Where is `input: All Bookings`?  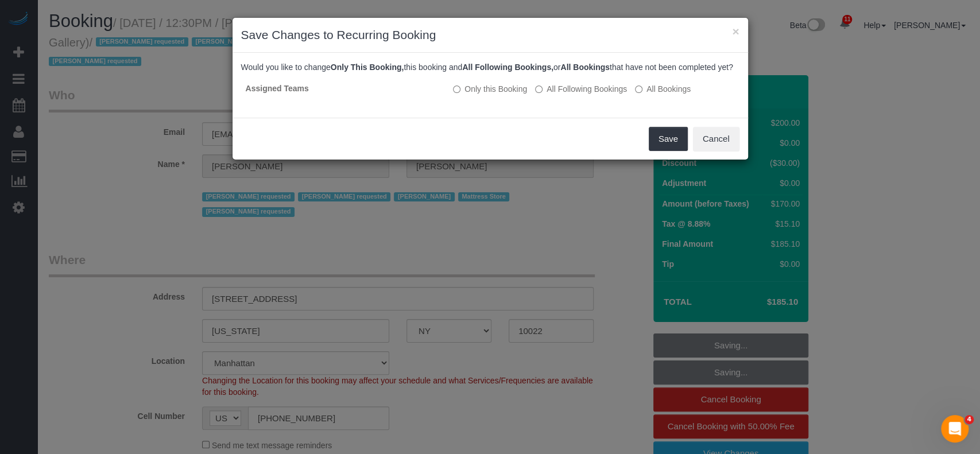 input: All Bookings is located at coordinates (638, 89).